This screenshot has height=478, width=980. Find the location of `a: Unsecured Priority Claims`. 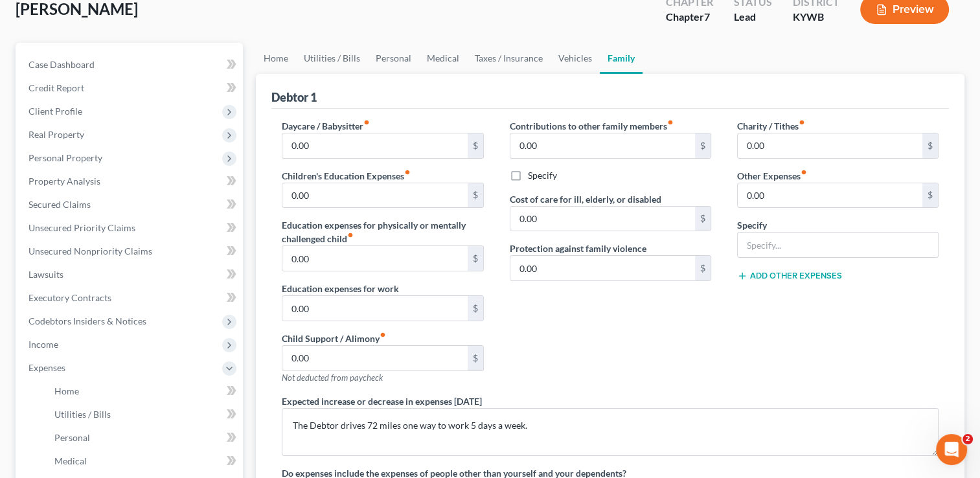

a: Unsecured Priority Claims is located at coordinates (130, 228).